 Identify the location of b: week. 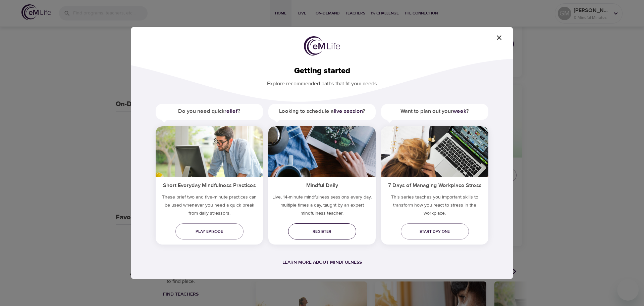
(459, 111).